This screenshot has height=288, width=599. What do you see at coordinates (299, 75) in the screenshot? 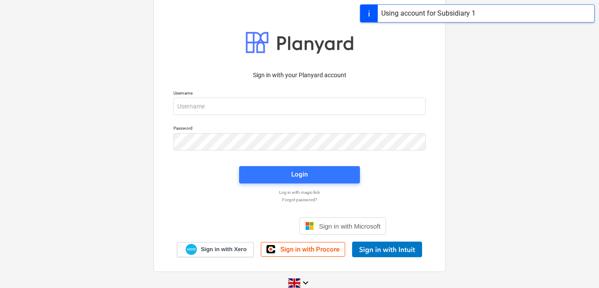
I see `p: Sign in with your Planyard account` at bounding box center [299, 75].